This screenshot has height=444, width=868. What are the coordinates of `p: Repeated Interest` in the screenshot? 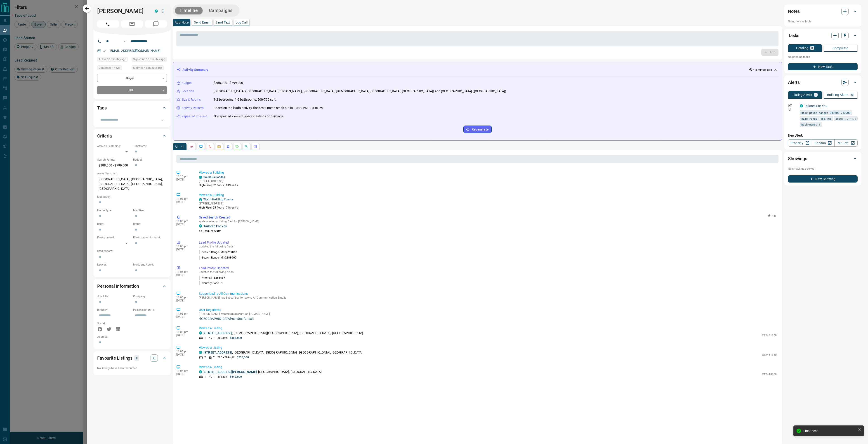 It's located at (194, 116).